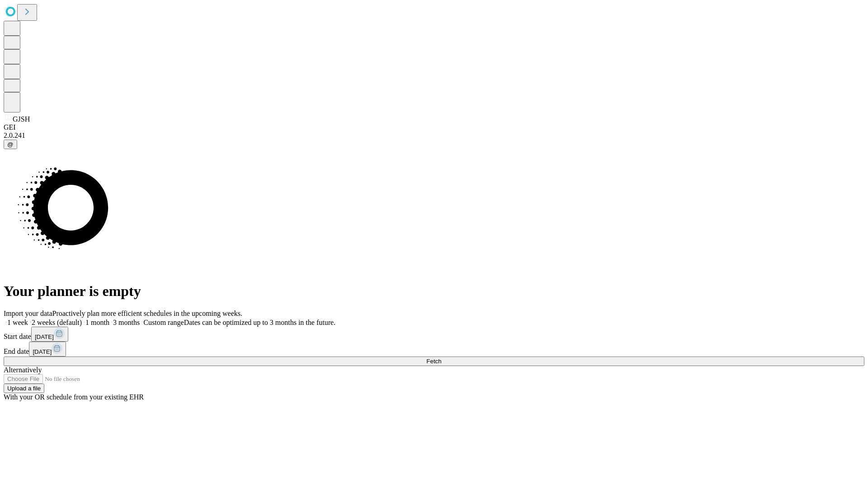  Describe the element at coordinates (21, 119) in the screenshot. I see `span: GJSH` at that location.